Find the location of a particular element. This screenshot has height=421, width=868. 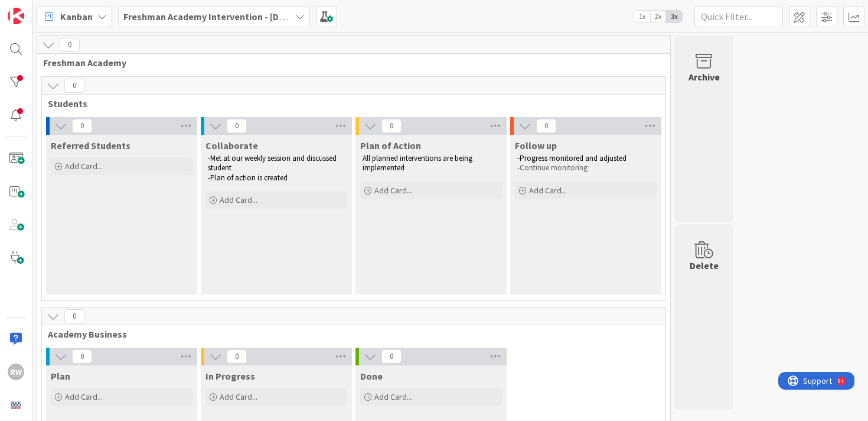

input: Quick Filter... is located at coordinates (739, 16).